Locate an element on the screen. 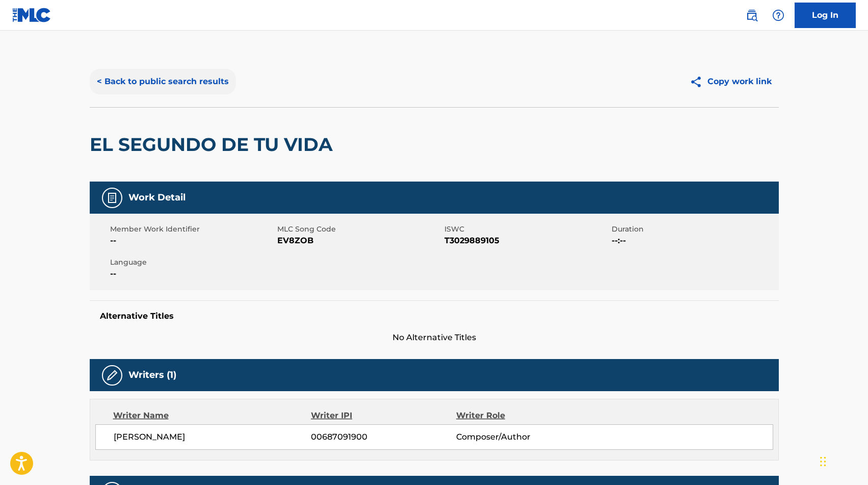  span: EV8ZOB is located at coordinates (359, 241).